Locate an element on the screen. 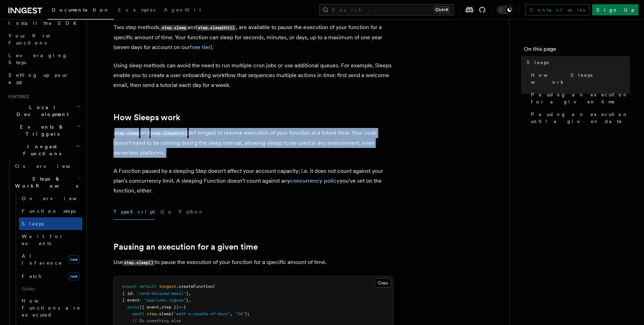 The image size is (644, 325). span: Function steps is located at coordinates (49, 211).